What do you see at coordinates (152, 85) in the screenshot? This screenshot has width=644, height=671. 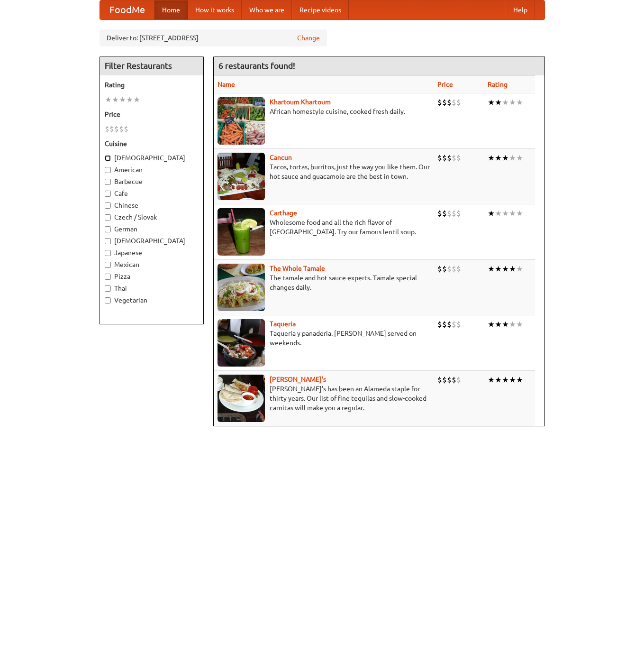 I see `h5: Rating` at bounding box center [152, 85].